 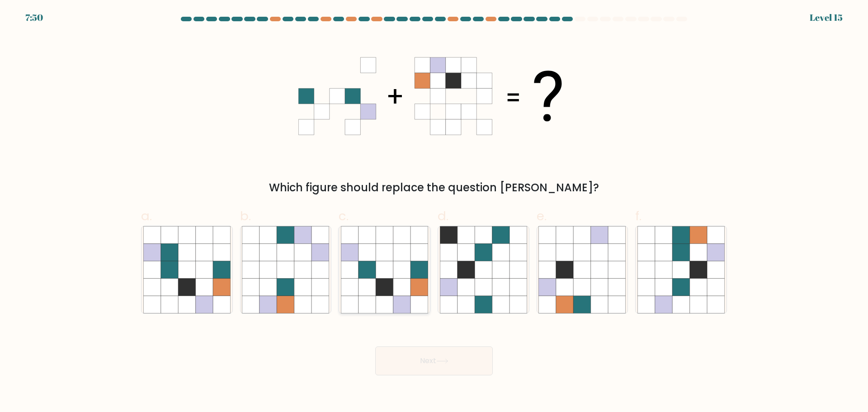 I want to click on span: d., so click(x=443, y=215).